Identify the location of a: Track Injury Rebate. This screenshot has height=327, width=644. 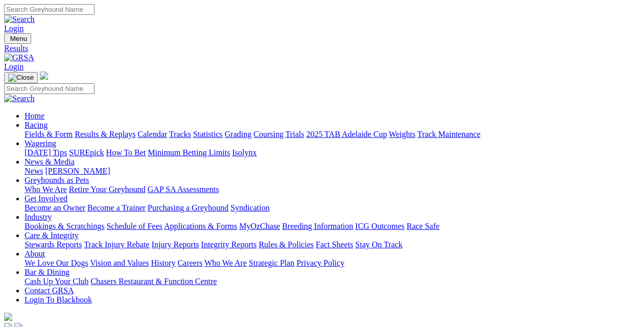
(117, 244).